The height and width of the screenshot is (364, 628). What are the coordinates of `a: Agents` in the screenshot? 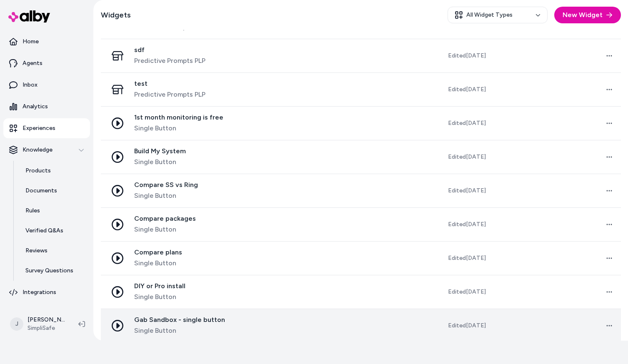 It's located at (47, 63).